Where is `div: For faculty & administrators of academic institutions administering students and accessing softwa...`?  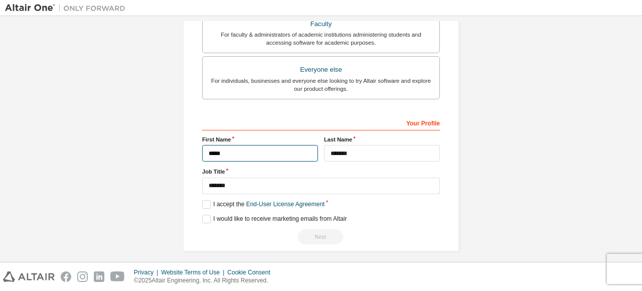
div: For faculty & administrators of academic institutions administering students and accessing softwa... is located at coordinates (321, 39).